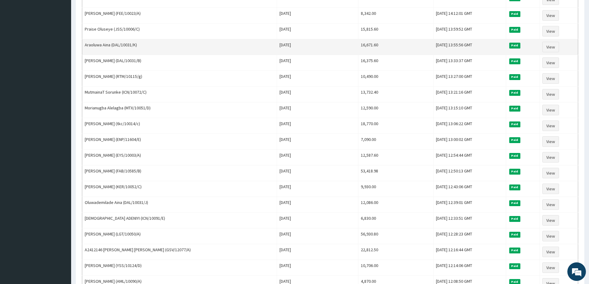 This screenshot has width=589, height=284. I want to click on td: 16,375.60, so click(396, 63).